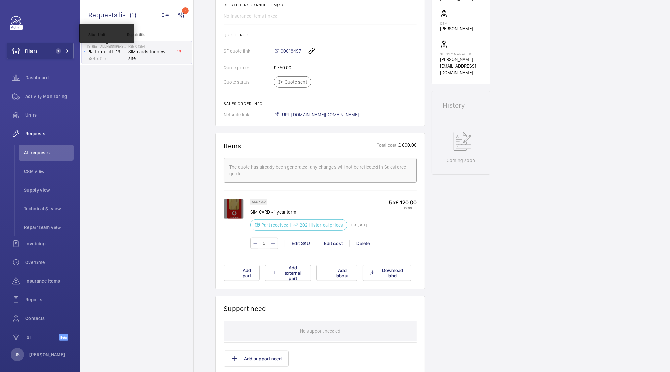 The height and width of the screenshot is (372, 670). Describe the element at coordinates (461, 54) in the screenshot. I see `p: Supply manager` at that location.